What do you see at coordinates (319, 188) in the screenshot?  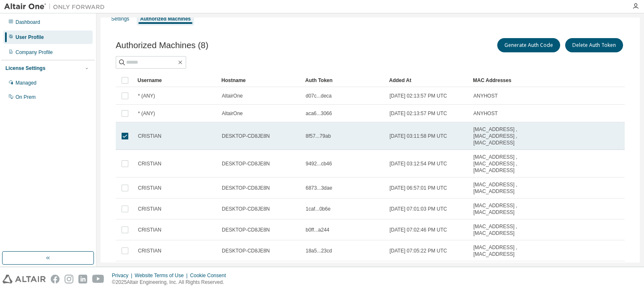 I see `span: 6873...3dae` at bounding box center [319, 188].